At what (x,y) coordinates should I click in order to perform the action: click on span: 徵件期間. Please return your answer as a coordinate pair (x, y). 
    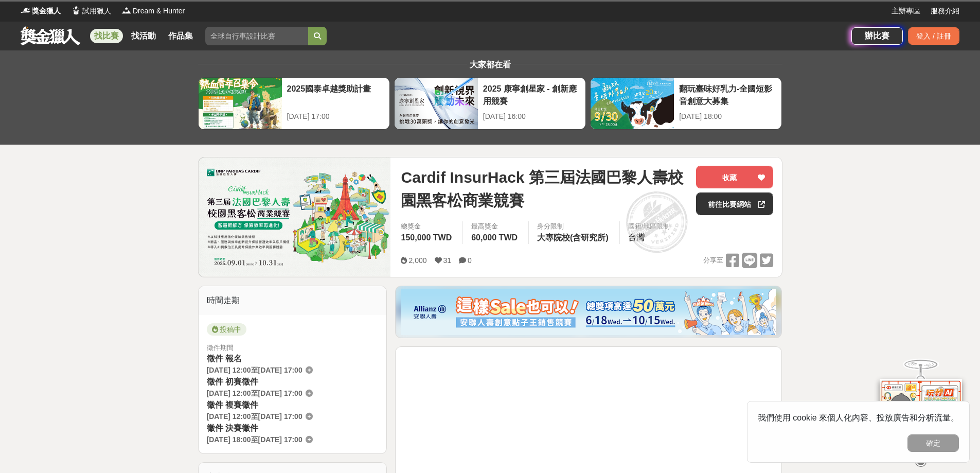
    Looking at the image, I should click on (220, 348).